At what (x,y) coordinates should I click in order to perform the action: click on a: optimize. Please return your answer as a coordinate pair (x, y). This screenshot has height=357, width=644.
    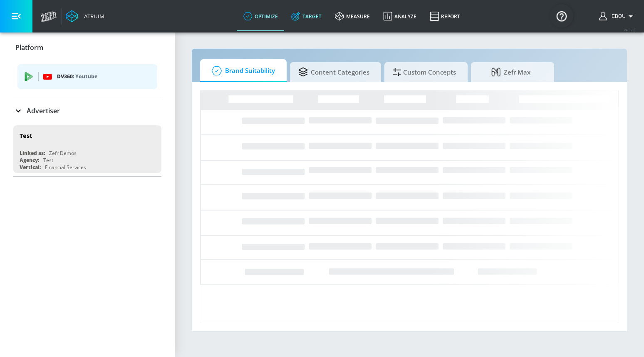
    Looking at the image, I should click on (261, 16).